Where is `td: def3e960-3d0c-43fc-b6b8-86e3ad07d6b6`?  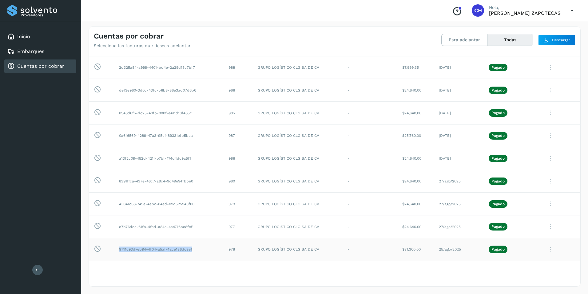
td: def3e960-3d0c-43fc-b6b8-86e3ad07d6b6 is located at coordinates (169, 90).